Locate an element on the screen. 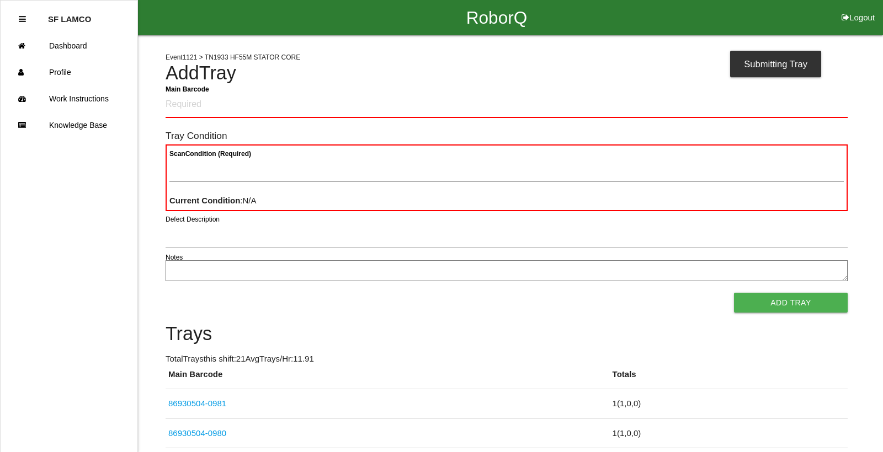 The height and width of the screenshot is (452, 883). label: Defect Description is located at coordinates (193, 220).